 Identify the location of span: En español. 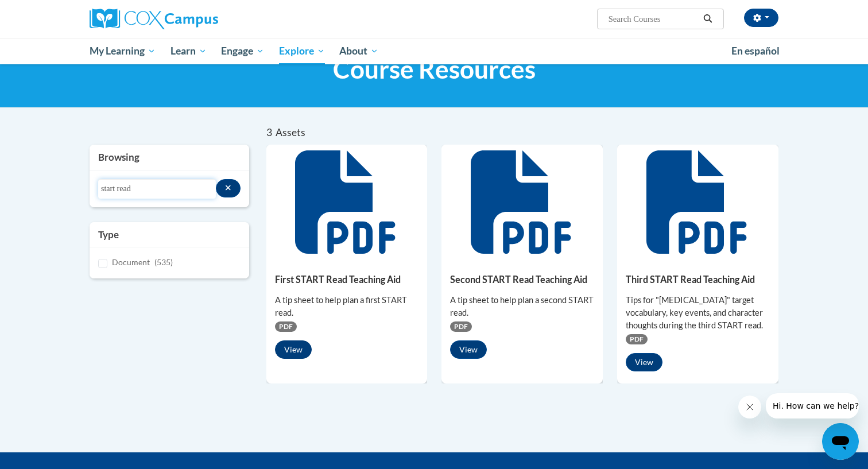
(755, 51).